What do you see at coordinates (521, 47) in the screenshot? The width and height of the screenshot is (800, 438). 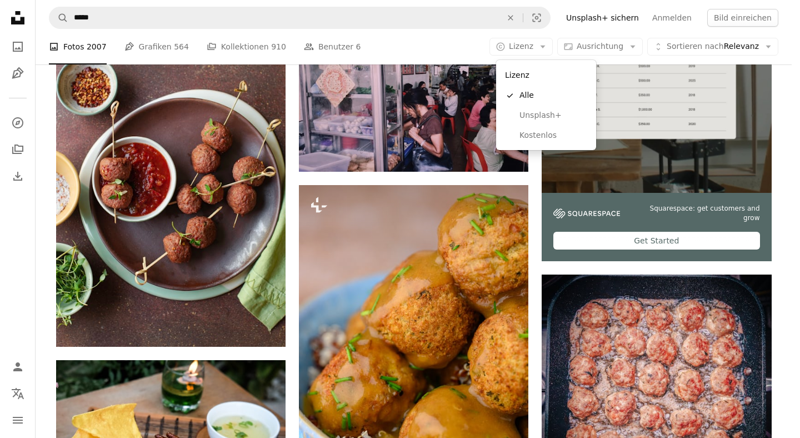 I see `button: Lizenz` at bounding box center [521, 47].